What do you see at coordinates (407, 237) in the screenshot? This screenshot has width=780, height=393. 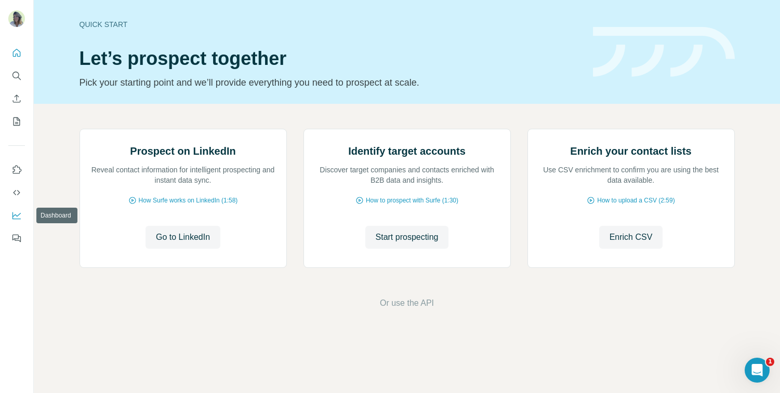 I see `span: Start prospecting` at bounding box center [407, 237].